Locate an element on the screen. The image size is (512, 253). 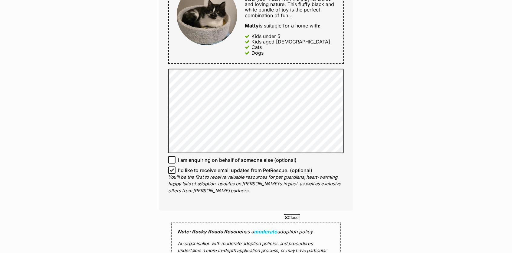
div: is suitable for a home with: is located at coordinates (290, 26).